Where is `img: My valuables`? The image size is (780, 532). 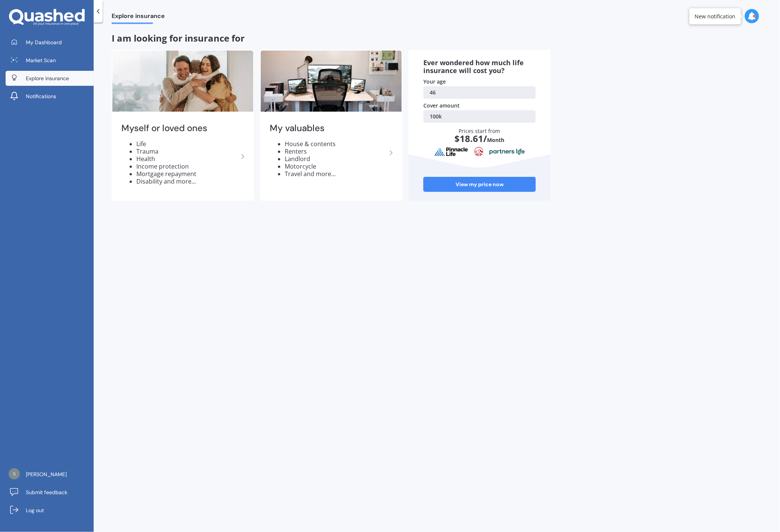
img: My valuables is located at coordinates (331, 81).